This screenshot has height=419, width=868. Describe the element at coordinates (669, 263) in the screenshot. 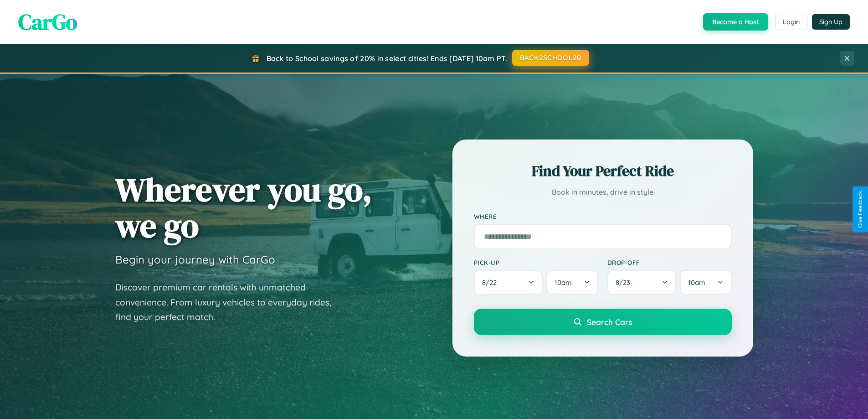

I see `label: Drop-off` at that location.